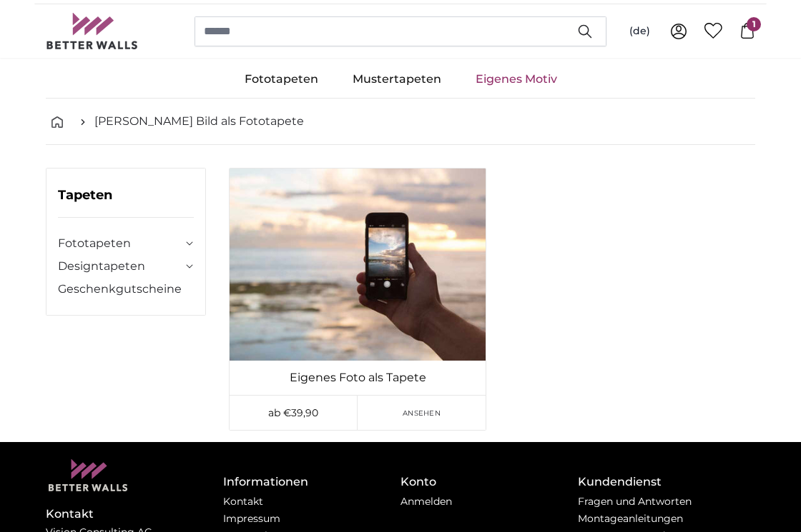 This screenshot has width=801, height=532. I want to click on h4: Kontakt, so click(134, 514).